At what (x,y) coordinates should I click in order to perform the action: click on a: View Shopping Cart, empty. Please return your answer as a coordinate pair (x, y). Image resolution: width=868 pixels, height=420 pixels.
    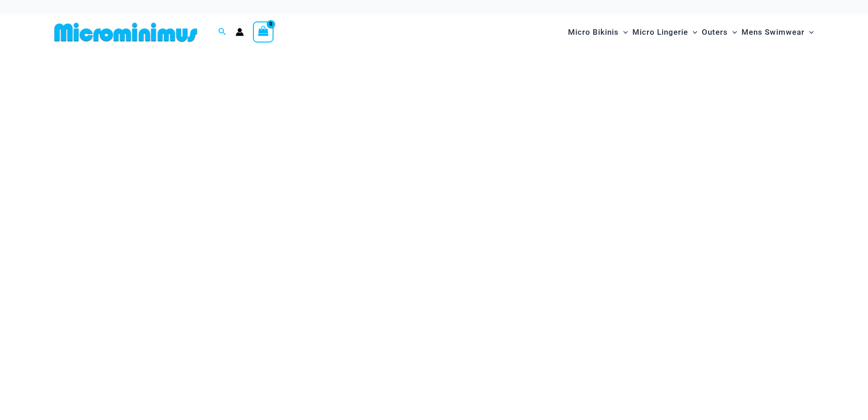
    Looking at the image, I should click on (263, 32).